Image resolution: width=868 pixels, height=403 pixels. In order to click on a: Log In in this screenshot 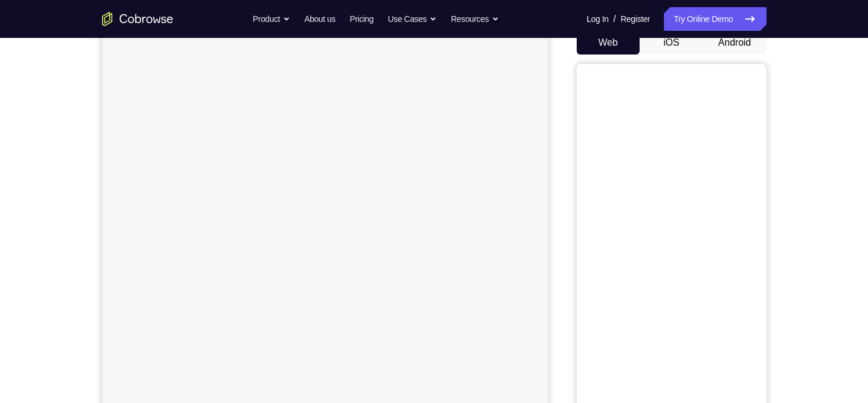, I will do `click(597, 19)`.